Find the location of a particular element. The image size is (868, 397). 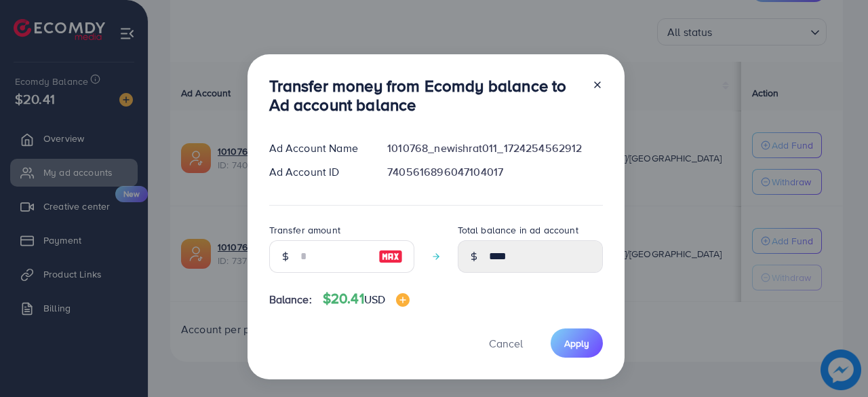

h4: $20.41 is located at coordinates (366, 299).